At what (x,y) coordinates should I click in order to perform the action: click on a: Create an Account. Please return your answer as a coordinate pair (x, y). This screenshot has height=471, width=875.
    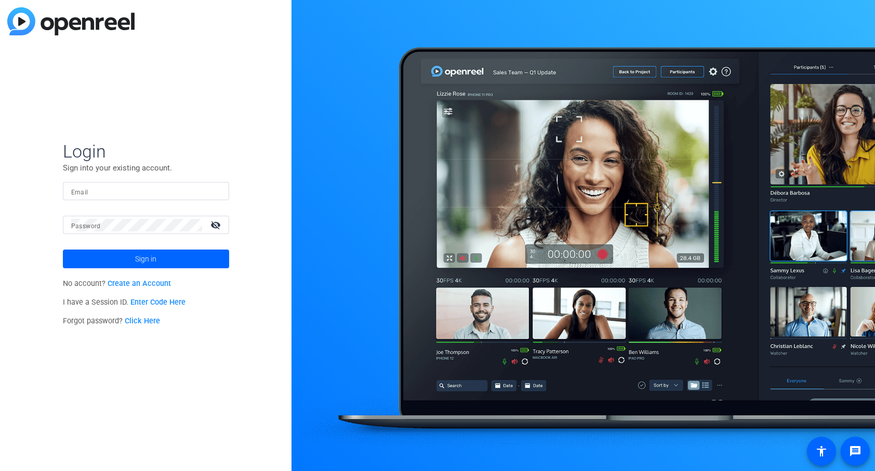
    Looking at the image, I should click on (139, 283).